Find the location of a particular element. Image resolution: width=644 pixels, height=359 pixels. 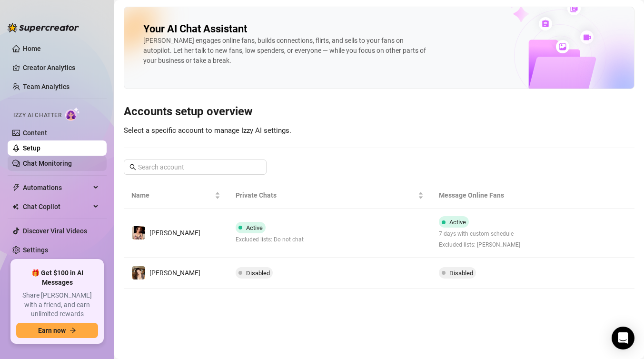

a: Home is located at coordinates (32, 49).